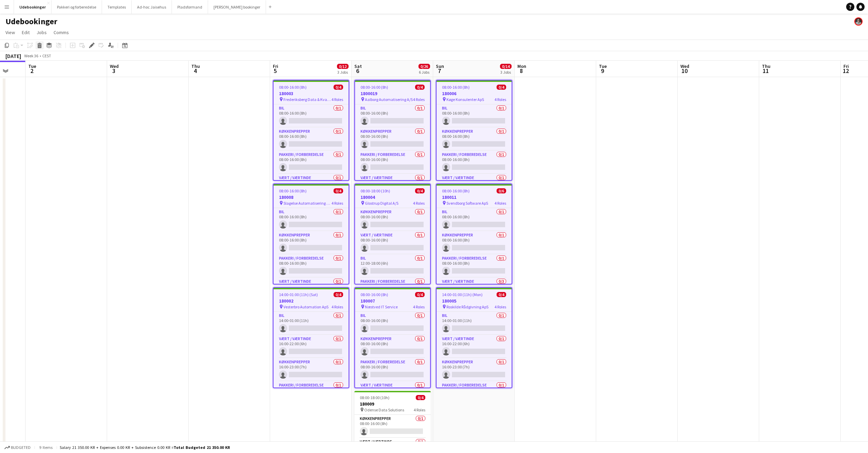 This screenshot has width=868, height=453. What do you see at coordinates (467, 203) in the screenshot?
I see `span: Svendborg Software ApS` at bounding box center [467, 203].